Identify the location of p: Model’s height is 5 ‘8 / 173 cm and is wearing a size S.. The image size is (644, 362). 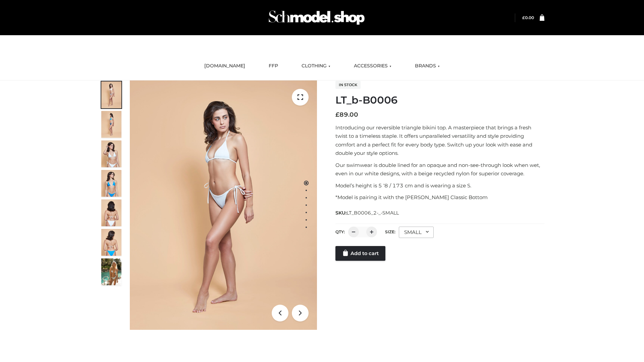
(440, 186).